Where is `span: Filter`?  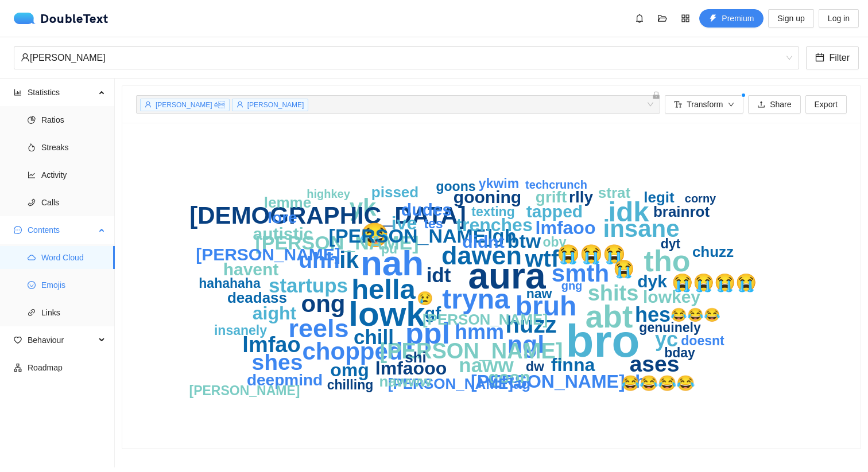
span: Filter is located at coordinates (840, 57).